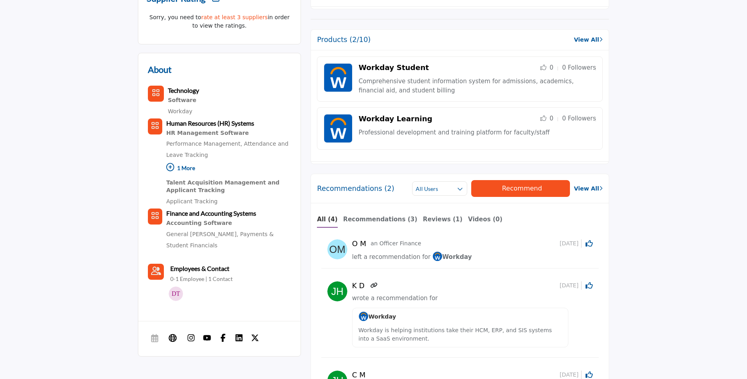  I want to click on a: Finance and Accounting Systems, so click(211, 214).